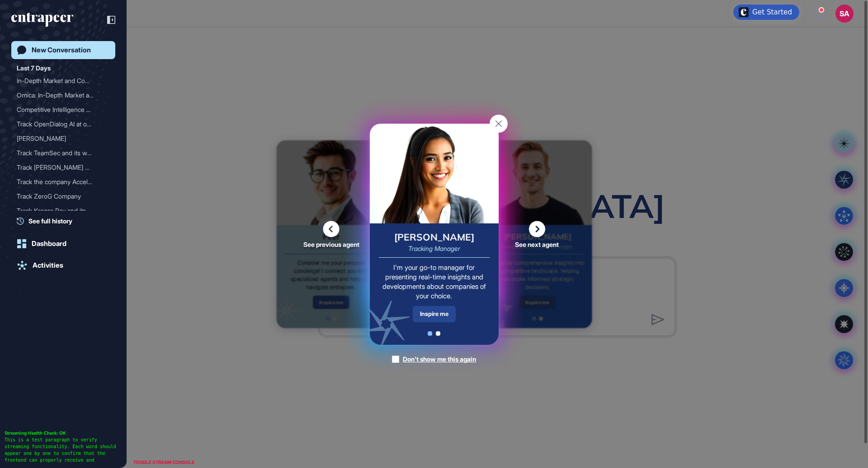  Describe the element at coordinates (48, 266) in the screenshot. I see `div: Activities` at that location.